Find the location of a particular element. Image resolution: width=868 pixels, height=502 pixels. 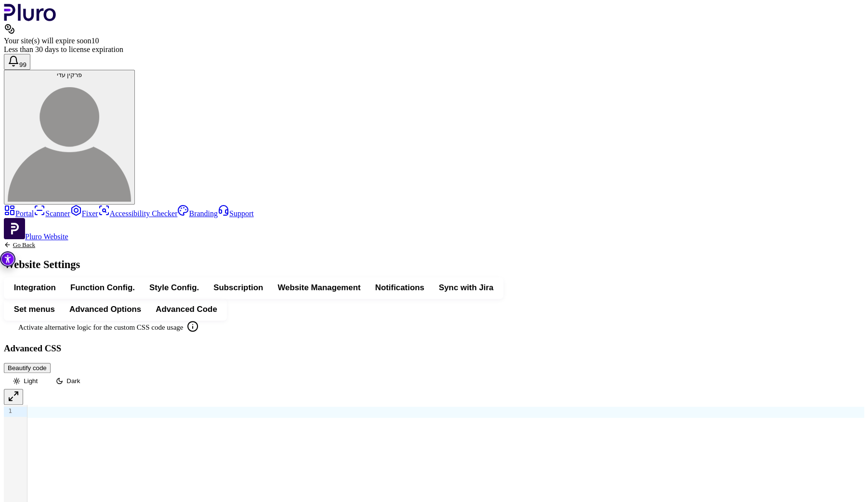

button: פרקין עדיפרקין עדי is located at coordinates (70, 137).